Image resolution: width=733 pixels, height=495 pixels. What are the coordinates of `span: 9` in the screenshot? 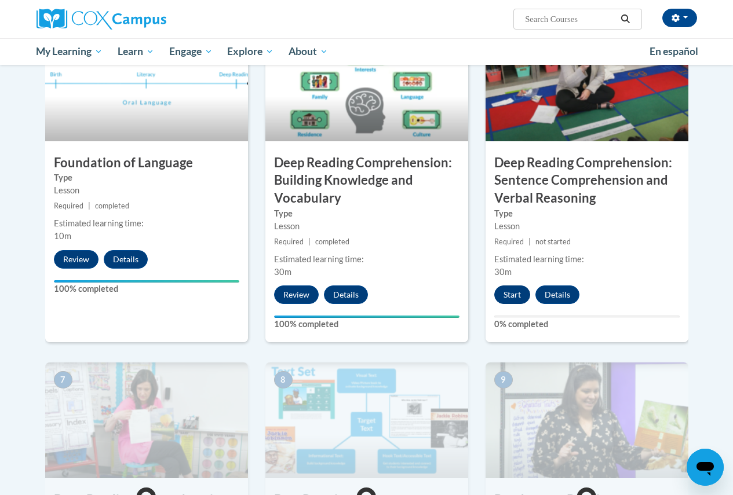 It's located at (503, 380).